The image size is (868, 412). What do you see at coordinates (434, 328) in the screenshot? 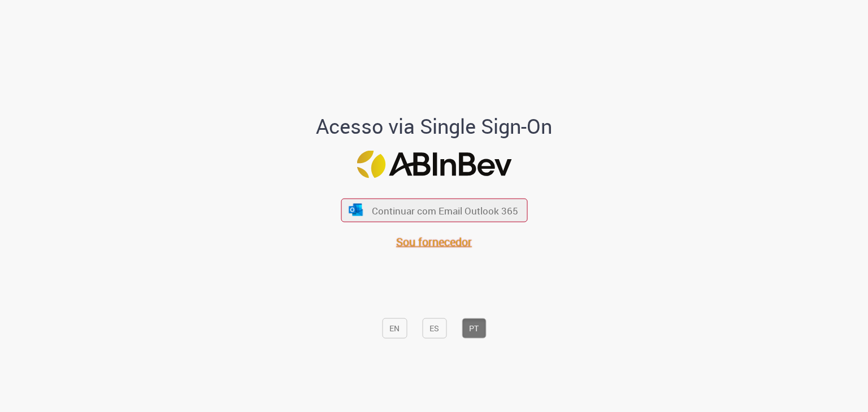
I see `button: ES` at bounding box center [434, 328].